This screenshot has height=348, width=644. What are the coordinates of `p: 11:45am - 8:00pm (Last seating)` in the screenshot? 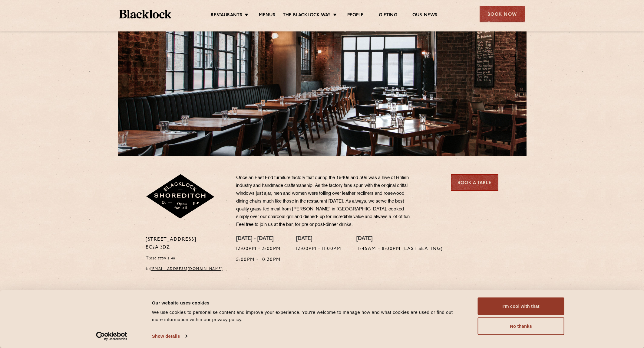 It's located at (399, 250).